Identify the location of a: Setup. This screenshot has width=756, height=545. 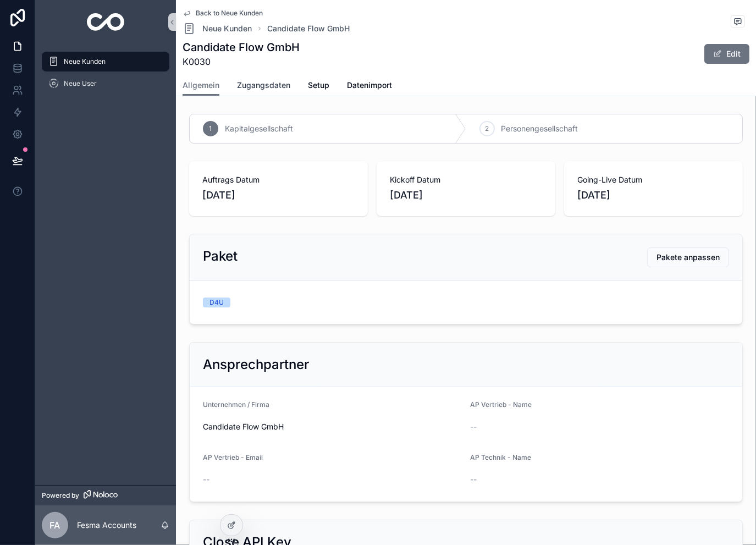
(319, 86).